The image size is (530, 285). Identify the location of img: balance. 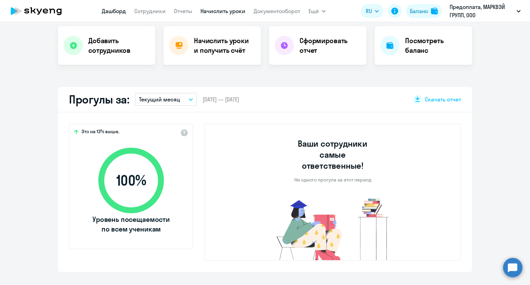
(434, 11).